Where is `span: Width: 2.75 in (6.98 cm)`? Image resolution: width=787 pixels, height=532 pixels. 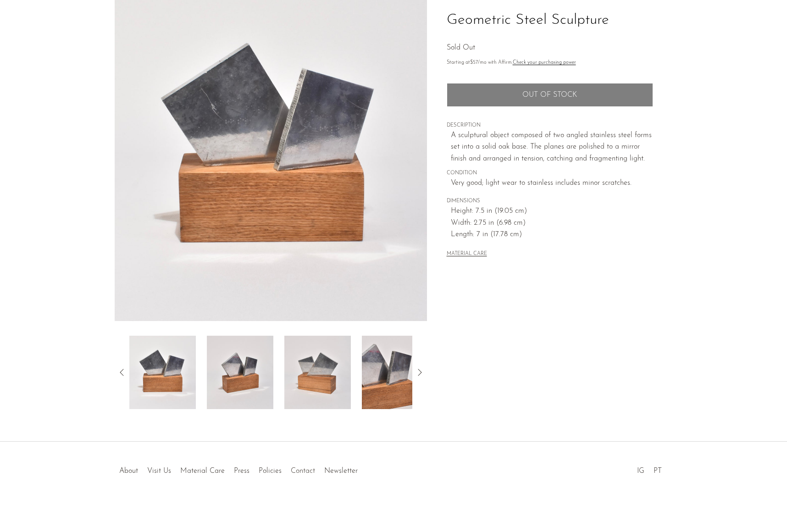
span: Width: 2.75 in (6.98 cm) is located at coordinates (552, 223).